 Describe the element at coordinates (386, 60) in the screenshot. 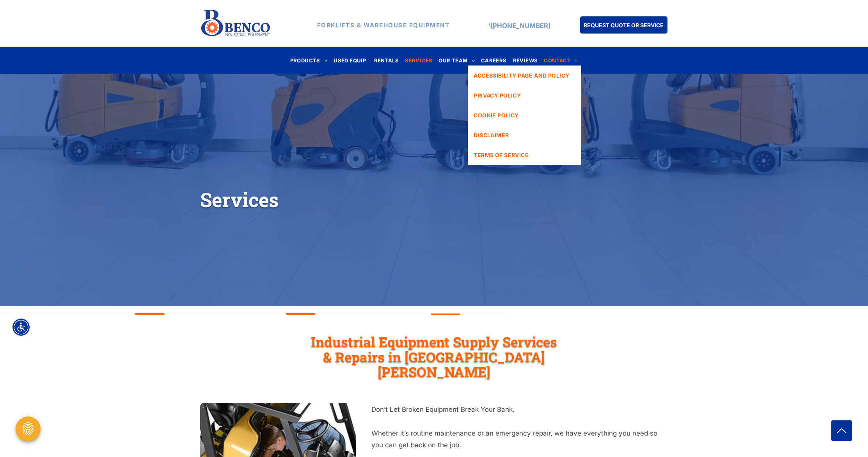

I see `a: RENTALS` at that location.